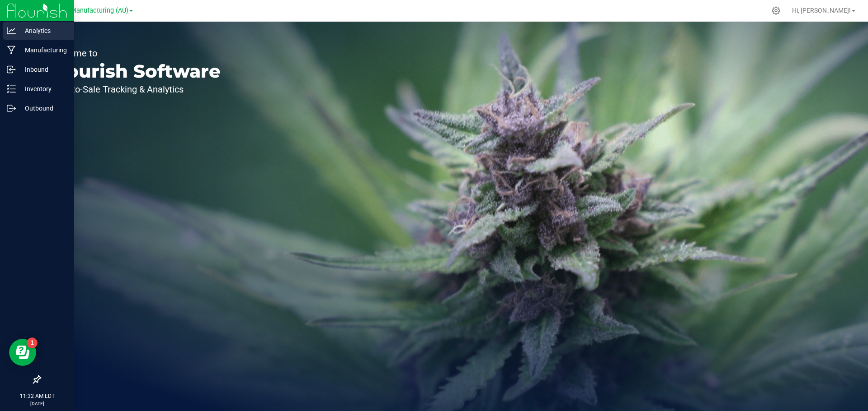 The height and width of the screenshot is (411, 868). What do you see at coordinates (43, 70) in the screenshot?
I see `p: Inbound` at bounding box center [43, 70].